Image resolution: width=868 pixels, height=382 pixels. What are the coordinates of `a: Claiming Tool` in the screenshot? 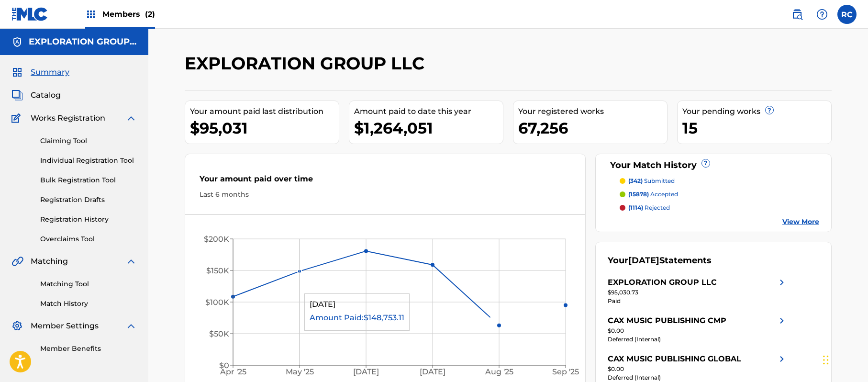 It's located at (88, 140).